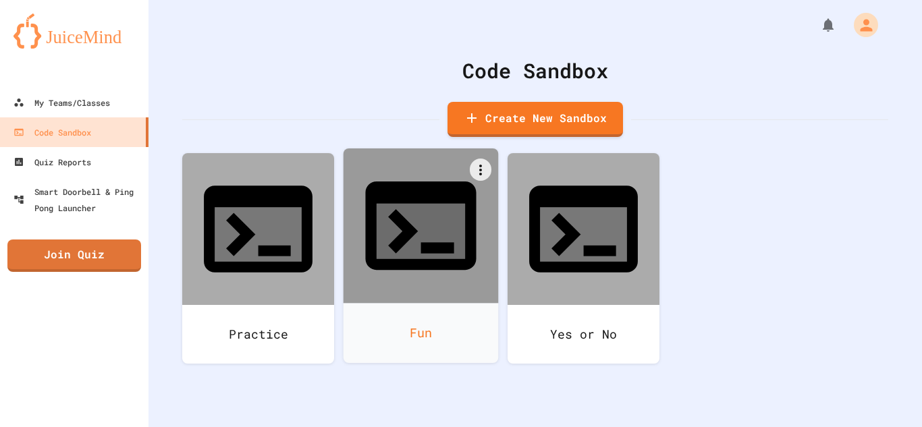 This screenshot has height=427, width=922. I want to click on div: My Account, so click(861, 25).